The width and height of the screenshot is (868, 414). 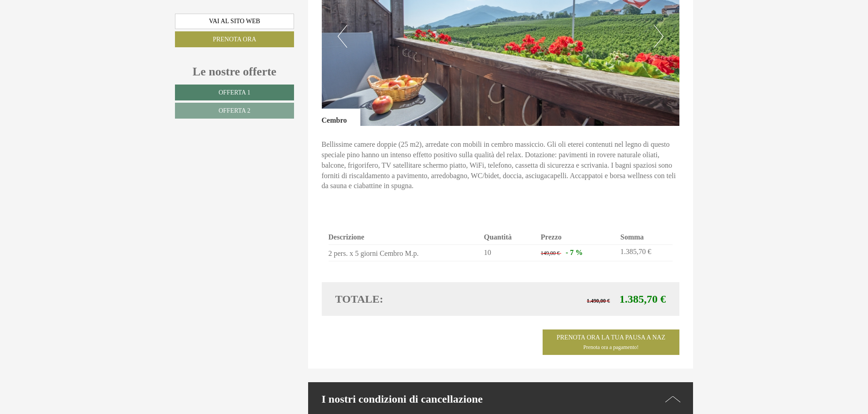 What do you see at coordinates (501, 165) in the screenshot?
I see `p: Bellissime camere doppie (25 m2), arredate con mobili in cembro massiccio. Gli oli eterei contenu...` at bounding box center [501, 165].